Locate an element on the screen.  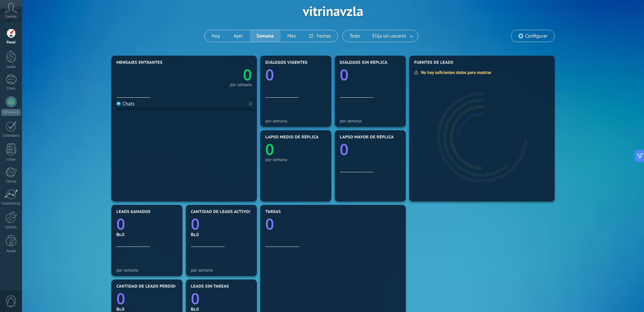
span: Mensajes entrantes is located at coordinates (139, 62).